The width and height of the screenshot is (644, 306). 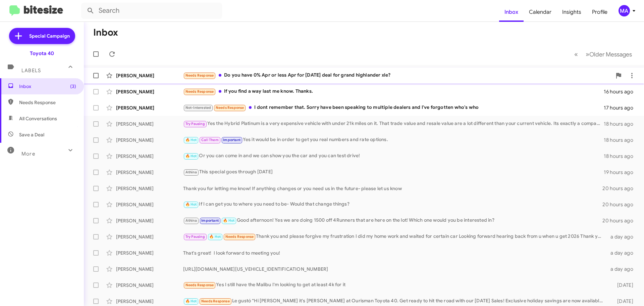 I want to click on div: Or you can come in and we can show you the car and you can test drive!, so click(x=393, y=156).